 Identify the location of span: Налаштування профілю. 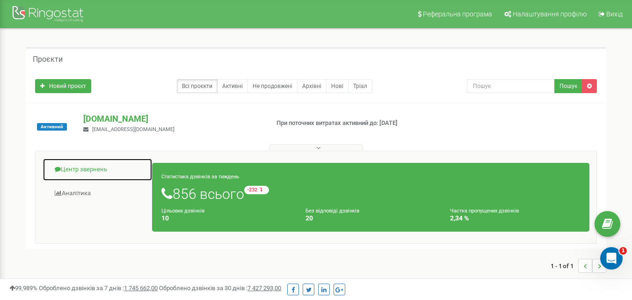
(550, 14).